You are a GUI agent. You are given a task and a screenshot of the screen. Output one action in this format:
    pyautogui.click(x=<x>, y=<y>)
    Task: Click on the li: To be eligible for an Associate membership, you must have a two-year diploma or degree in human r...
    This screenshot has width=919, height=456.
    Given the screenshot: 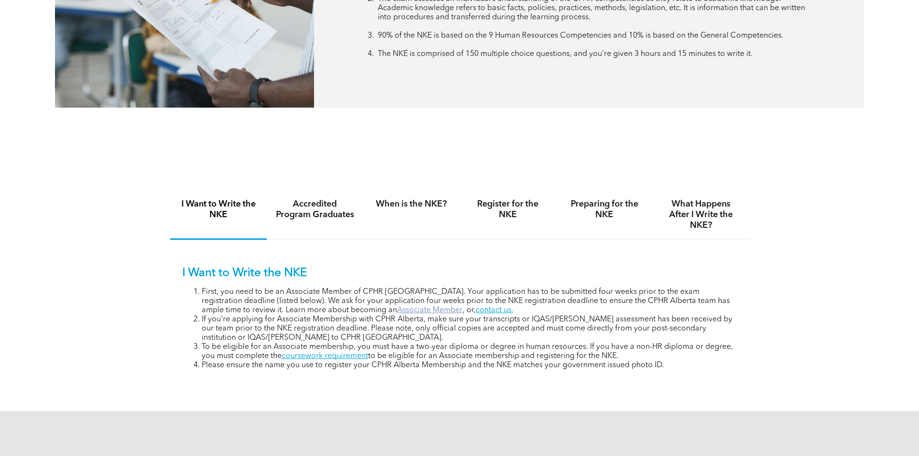 What is the action you would take?
    pyautogui.click(x=470, y=352)
    